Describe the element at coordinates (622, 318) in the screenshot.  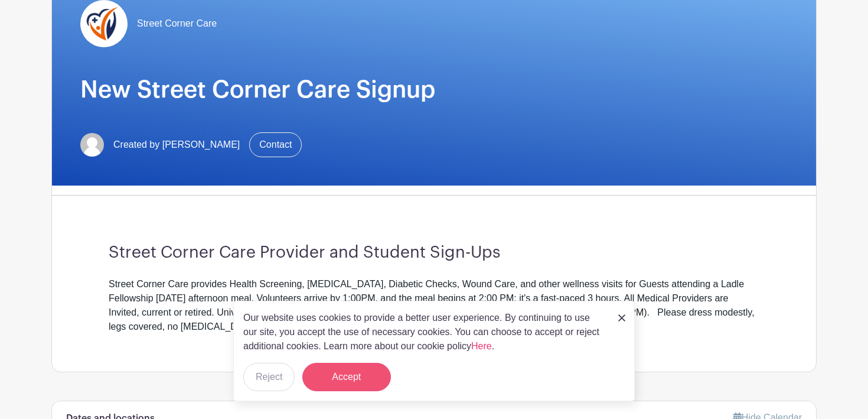
I see `img: close_button-5f87c8562297e5c2d7936805f587ecaba9071eb48480494691a3f1689db116b3.svg` at that location.